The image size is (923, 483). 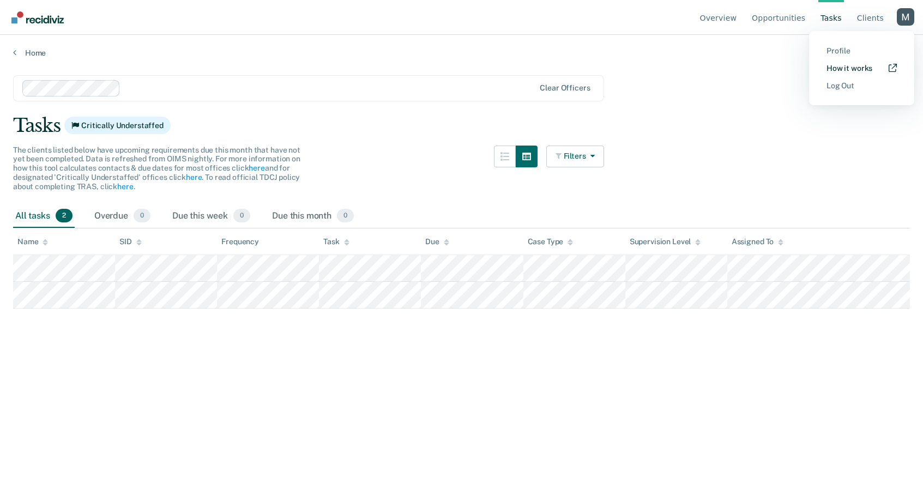 What do you see at coordinates (861, 86) in the screenshot?
I see `a: Log Out` at bounding box center [861, 86].